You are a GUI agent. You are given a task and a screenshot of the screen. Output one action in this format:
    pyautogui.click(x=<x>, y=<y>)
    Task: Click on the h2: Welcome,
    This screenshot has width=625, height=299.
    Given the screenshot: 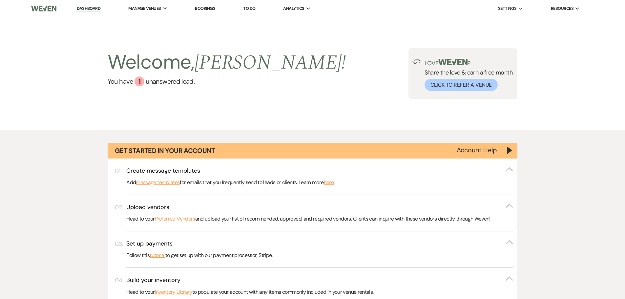 What is the action you would take?
    pyautogui.click(x=227, y=62)
    